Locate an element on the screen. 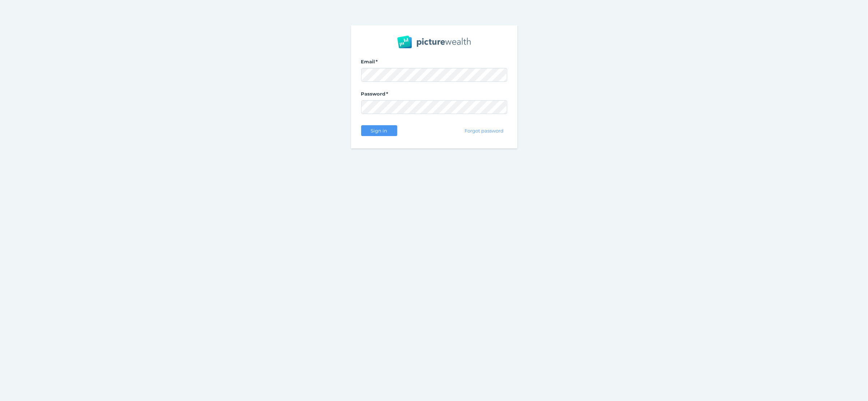 This screenshot has height=401, width=868. button: Forgot password is located at coordinates (483, 131).